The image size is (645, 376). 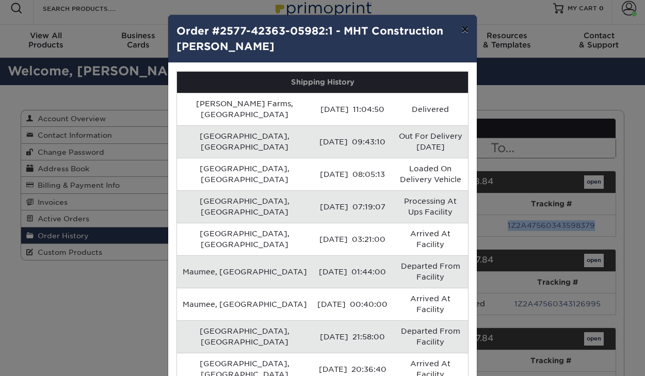 I want to click on td: Processing At Ups Facility, so click(x=430, y=206).